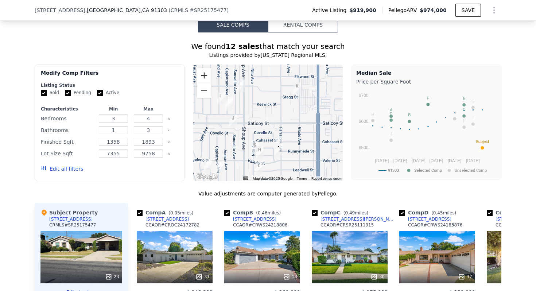 This screenshot has width=536, height=291. What do you see at coordinates (465, 277) in the screenshot?
I see `div: 37` at bounding box center [465, 277].